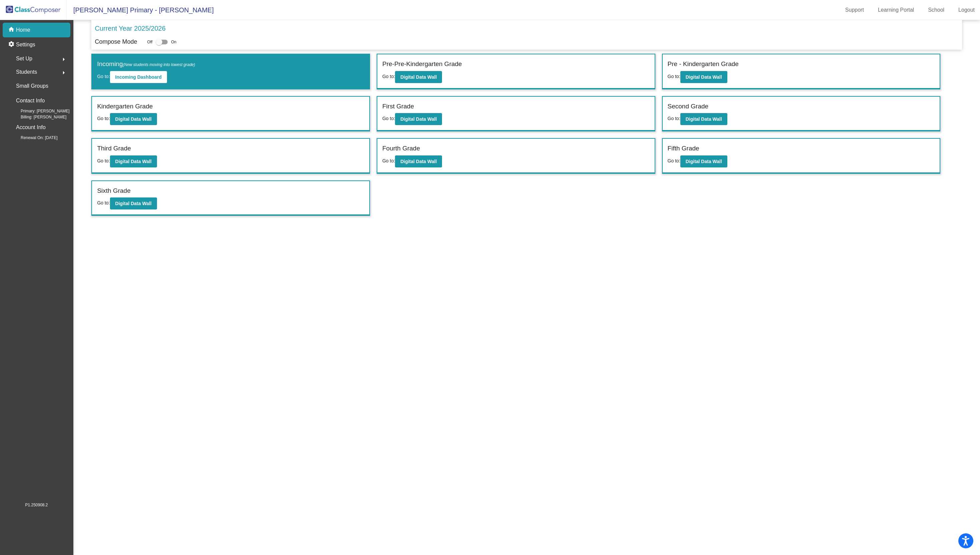  I want to click on label: Third Grade, so click(114, 149).